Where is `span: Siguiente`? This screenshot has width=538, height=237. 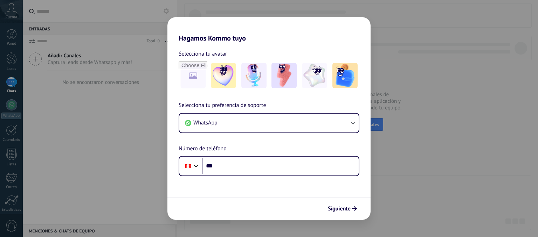 span: Siguiente is located at coordinates (339, 209).